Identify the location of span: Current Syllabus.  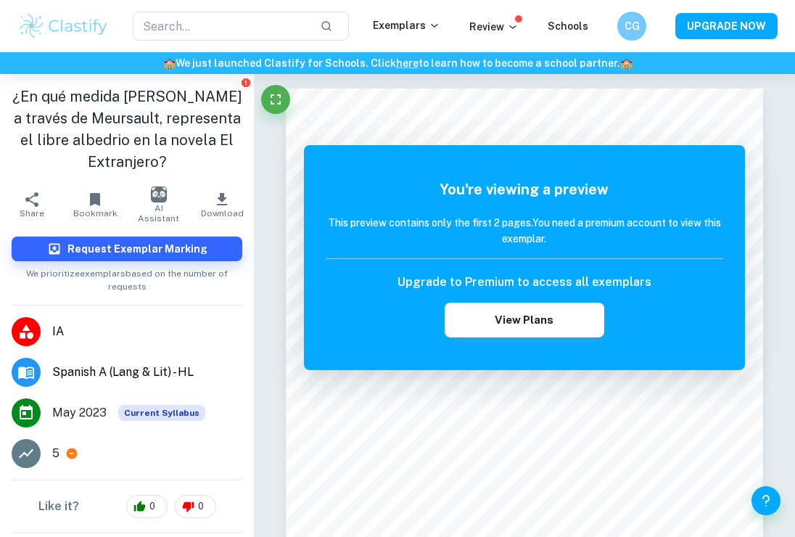
(162, 413).